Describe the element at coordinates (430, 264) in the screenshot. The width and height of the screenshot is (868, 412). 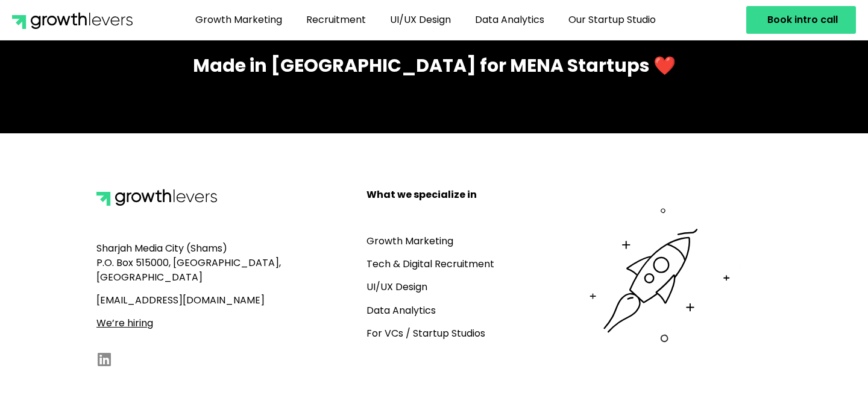
I see `a: Tech & Digital Recruitment` at that location.